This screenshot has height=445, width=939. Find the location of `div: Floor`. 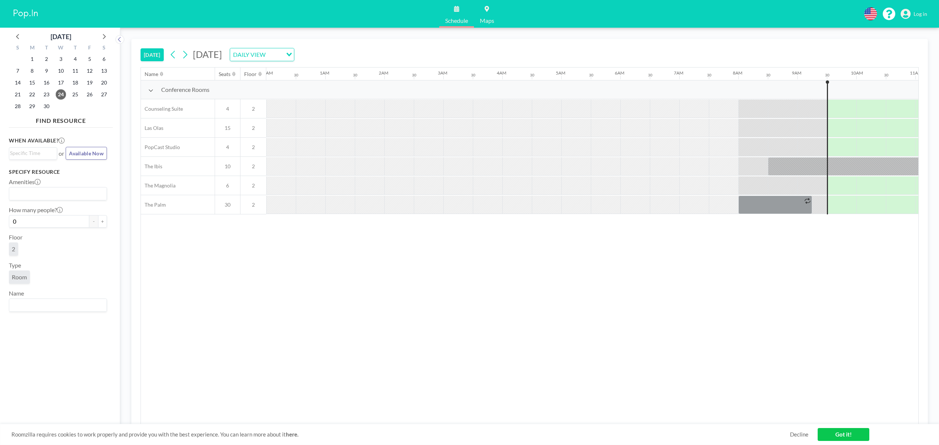

div: Floor is located at coordinates (251, 74).